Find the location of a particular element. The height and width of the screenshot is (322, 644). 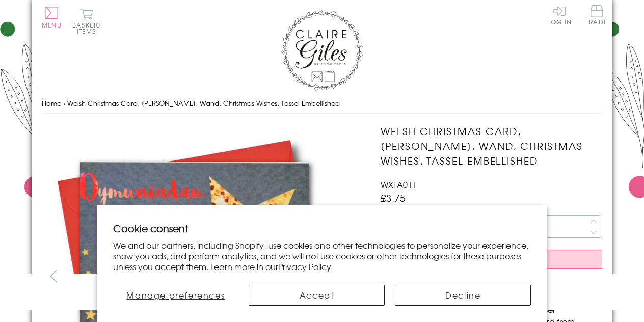

span: £3.75 is located at coordinates (393, 197).